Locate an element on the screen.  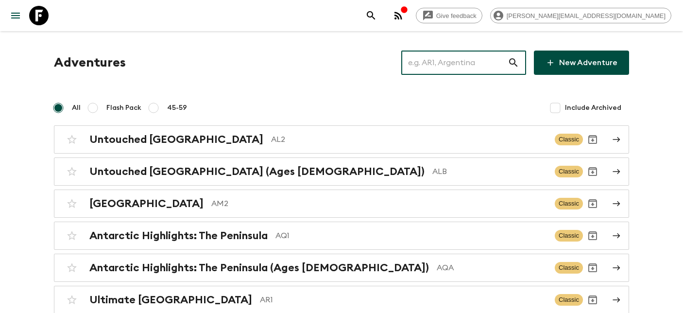
p: AR1 is located at coordinates (403, 300).